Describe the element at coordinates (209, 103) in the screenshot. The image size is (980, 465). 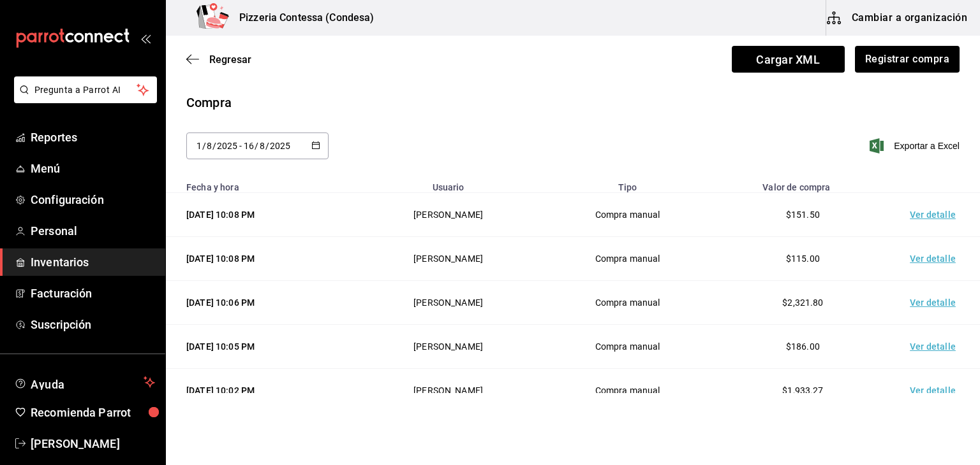
I see `div: Compra` at that location.